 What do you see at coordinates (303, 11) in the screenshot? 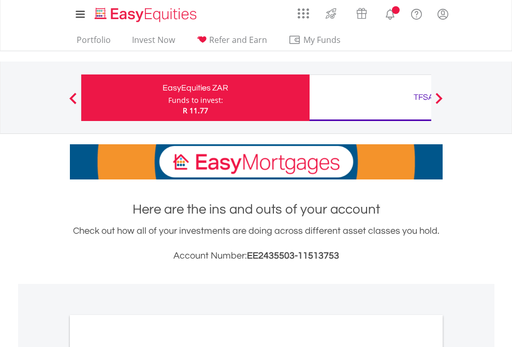
I see `a: AppsGrid` at bounding box center [303, 11].